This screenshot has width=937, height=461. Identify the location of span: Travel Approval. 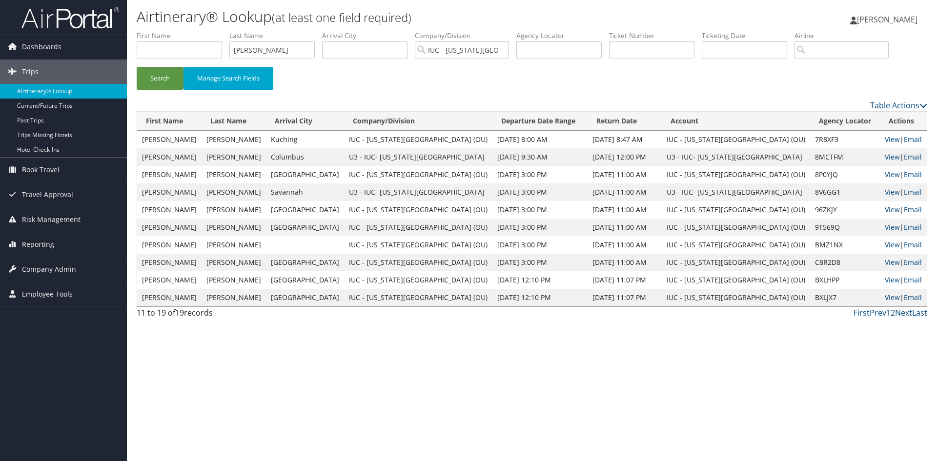
(47, 195).